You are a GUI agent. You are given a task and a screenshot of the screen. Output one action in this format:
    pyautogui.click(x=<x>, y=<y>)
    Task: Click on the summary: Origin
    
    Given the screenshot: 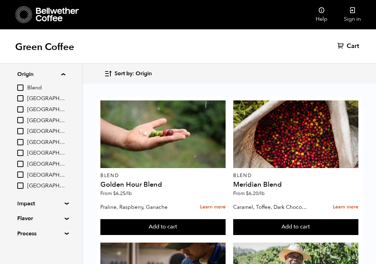 What is the action you would take?
    pyautogui.click(x=41, y=74)
    